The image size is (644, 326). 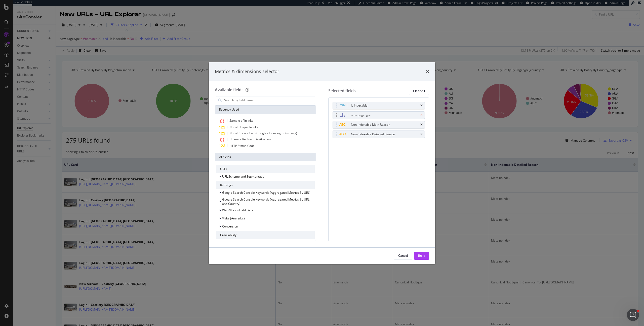 What do you see at coordinates (359, 105) in the screenshot?
I see `div: Is Indexable` at bounding box center [359, 105].